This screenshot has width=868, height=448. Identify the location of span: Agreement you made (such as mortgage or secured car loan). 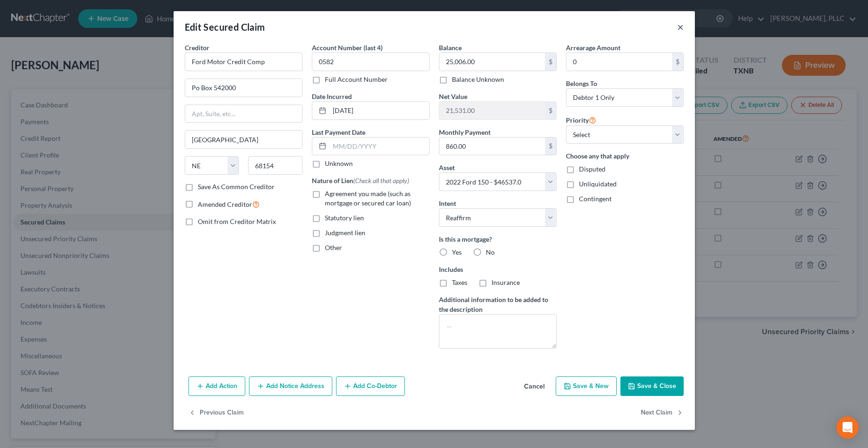
(368, 198).